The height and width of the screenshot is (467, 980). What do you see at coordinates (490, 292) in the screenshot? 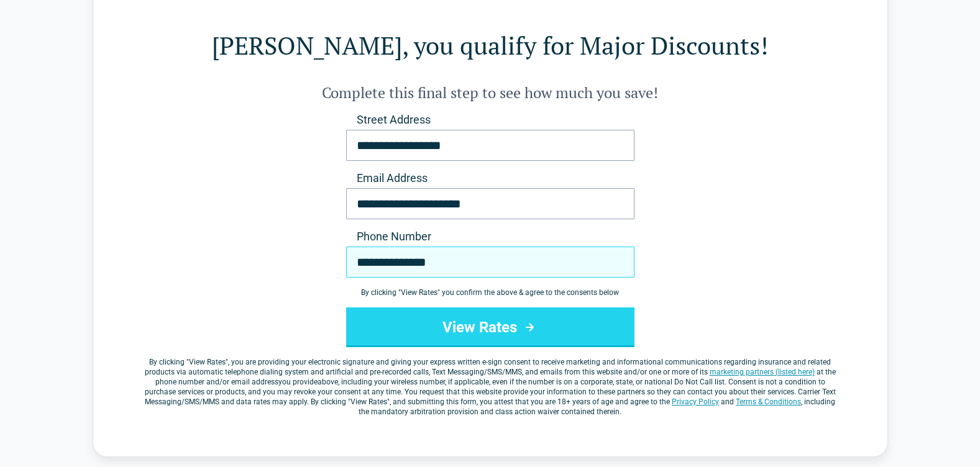
I see `div: By clicking " View Rates " you confirm the above & agree to the consents below` at bounding box center [490, 292].